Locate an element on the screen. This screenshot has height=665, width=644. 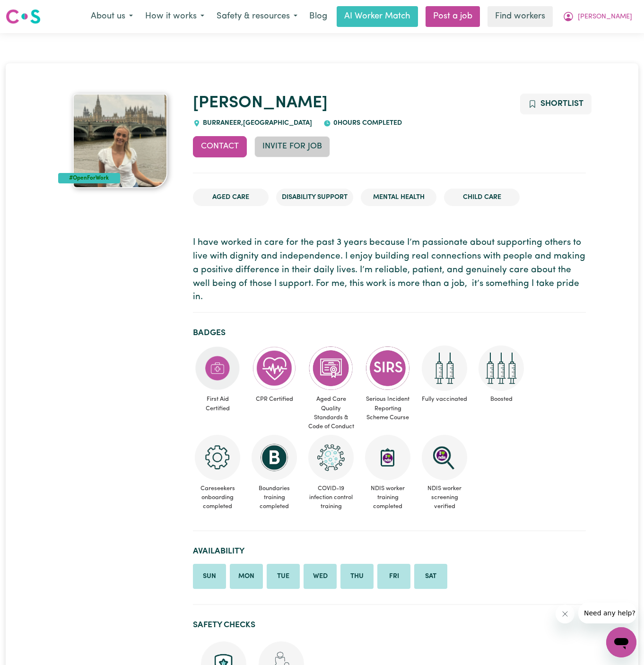
a: Post a job is located at coordinates (452, 17).